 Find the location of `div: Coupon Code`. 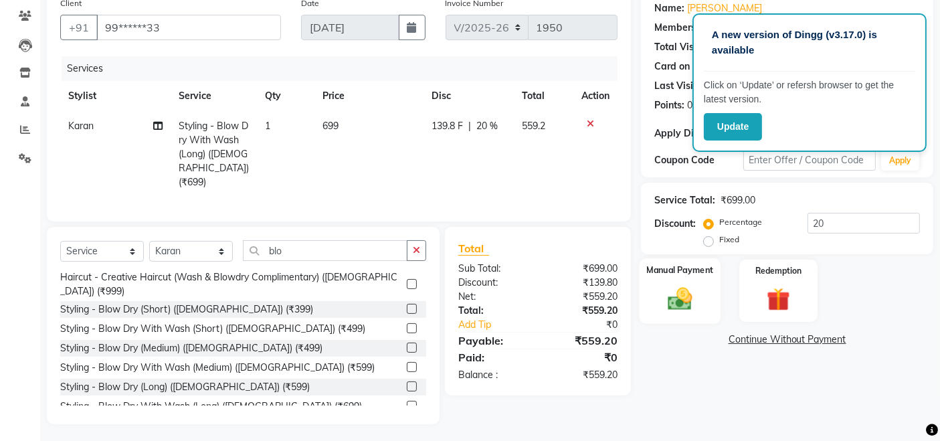

div: Coupon Code is located at coordinates (699, 160).